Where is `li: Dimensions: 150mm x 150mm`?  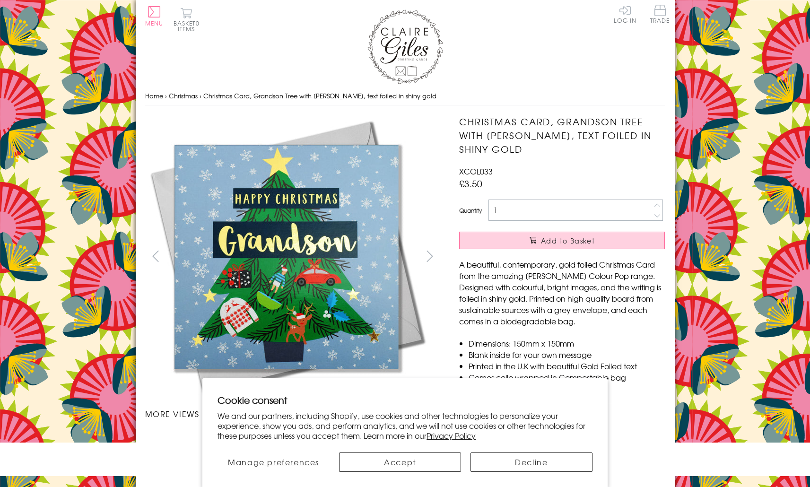 li: Dimensions: 150mm x 150mm is located at coordinates (566, 343).